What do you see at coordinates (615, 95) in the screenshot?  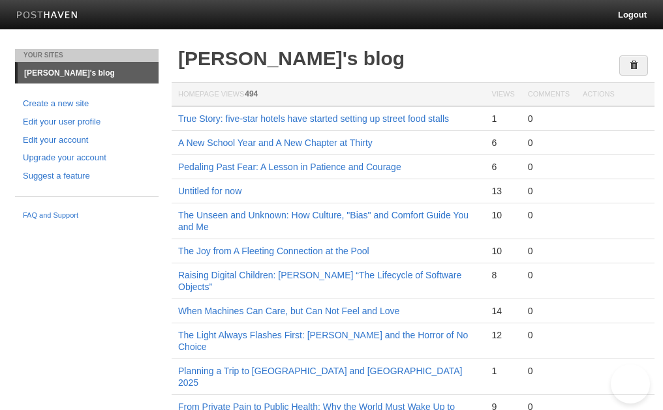 I see `th: Actions` at bounding box center [615, 95].